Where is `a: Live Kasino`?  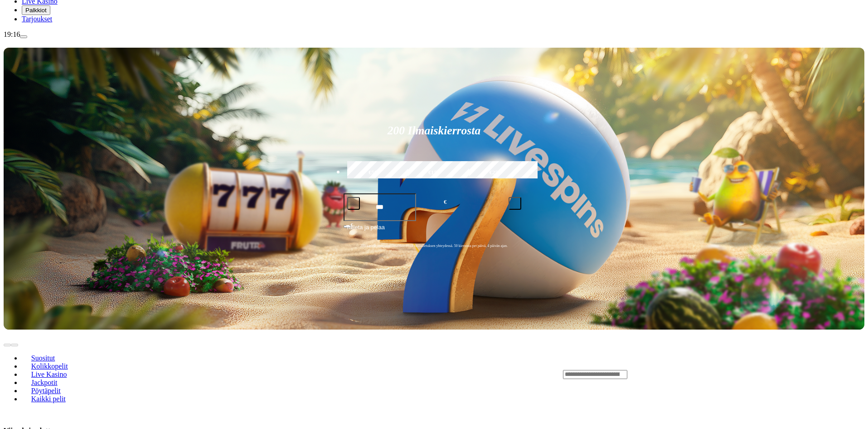 a: Live Kasino is located at coordinates (49, 373).